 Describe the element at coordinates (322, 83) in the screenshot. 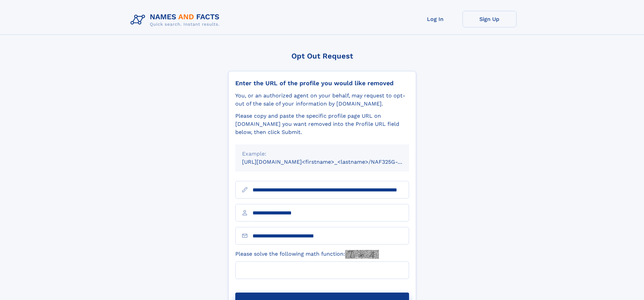

I see `div: Enter the URL of the profile you would like removed` at that location.